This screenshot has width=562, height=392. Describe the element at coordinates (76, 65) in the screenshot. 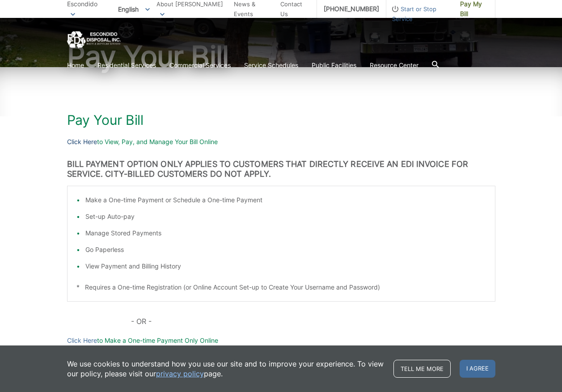

I see `a: Home` at that location.